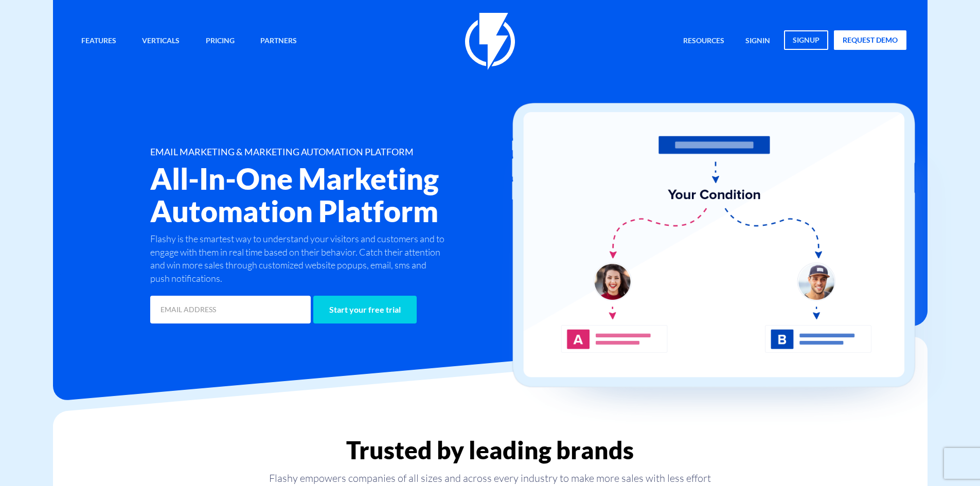 Image resolution: width=980 pixels, height=486 pixels. I want to click on a: request demo, so click(870, 40).